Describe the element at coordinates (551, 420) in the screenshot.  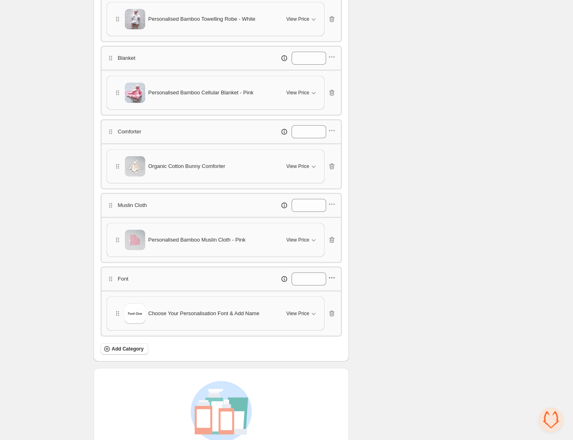
I see `div: Open chat` at that location.